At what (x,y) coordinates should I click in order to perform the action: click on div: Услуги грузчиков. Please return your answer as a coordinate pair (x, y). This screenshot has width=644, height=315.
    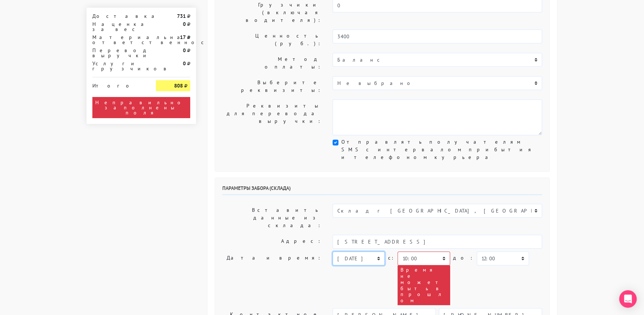
    Looking at the image, I should click on (118, 66).